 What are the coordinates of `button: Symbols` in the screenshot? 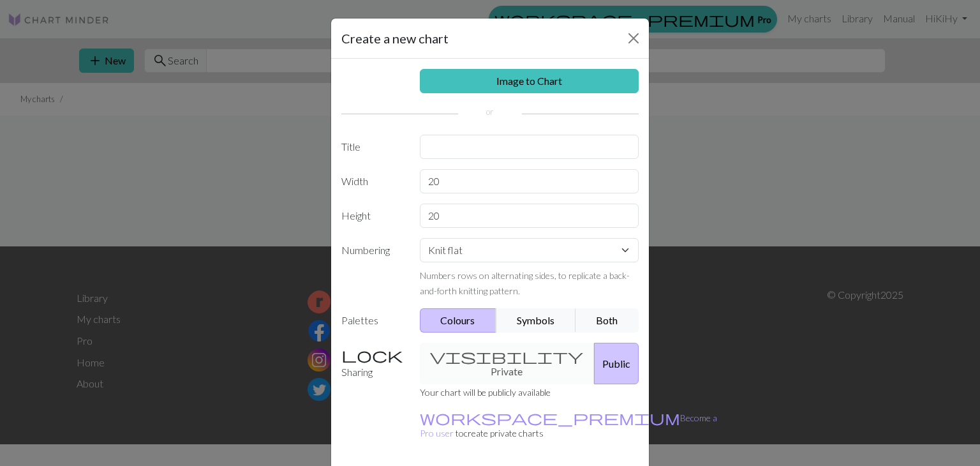 It's located at (536, 320).